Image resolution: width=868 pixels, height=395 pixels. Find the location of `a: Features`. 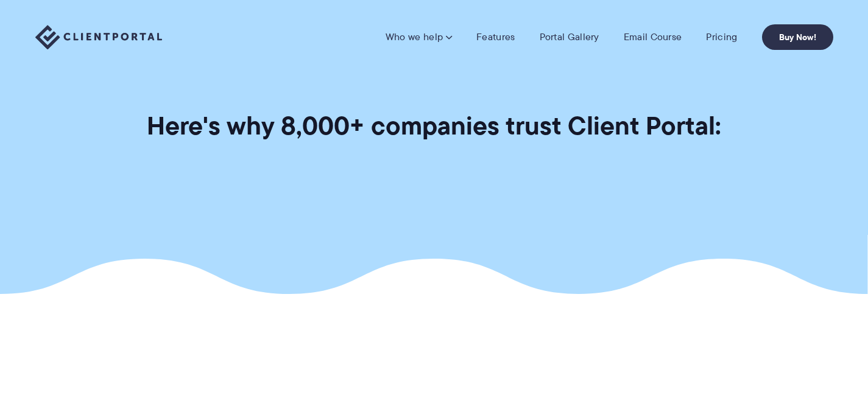

a: Features is located at coordinates (495, 37).